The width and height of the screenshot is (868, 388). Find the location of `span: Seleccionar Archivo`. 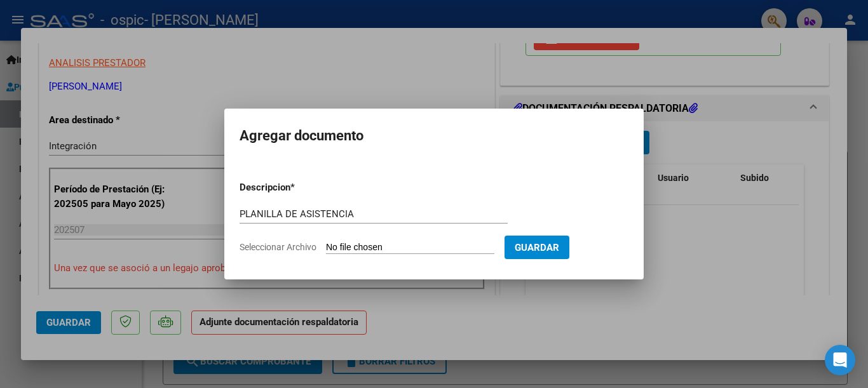

span: Seleccionar Archivo is located at coordinates (278, 247).